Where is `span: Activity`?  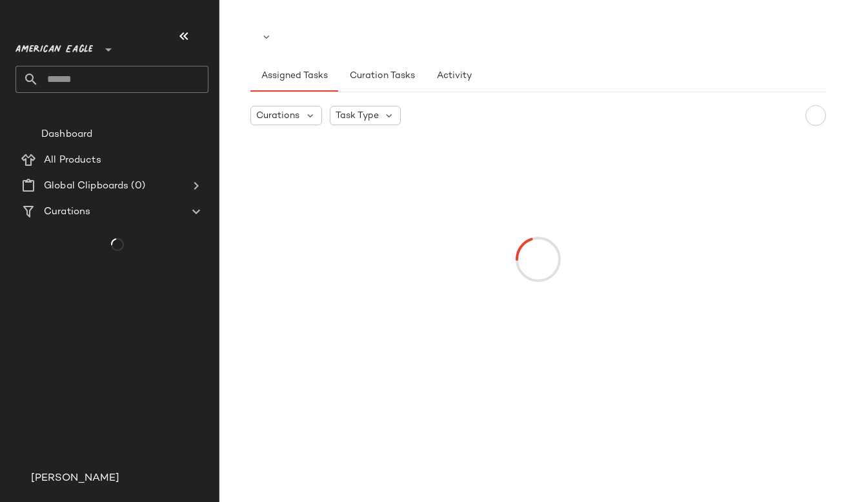 span: Activity is located at coordinates (454, 76).